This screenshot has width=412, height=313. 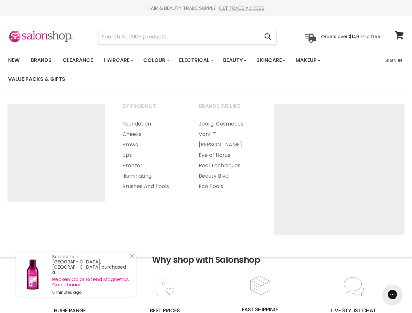 I want to click on a: By Product, so click(x=152, y=109).